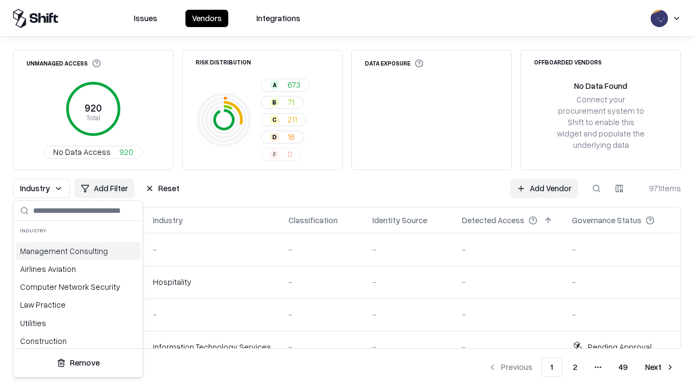 This screenshot has width=694, height=390. Describe the element at coordinates (78, 341) in the screenshot. I see `div: Construction` at that location.